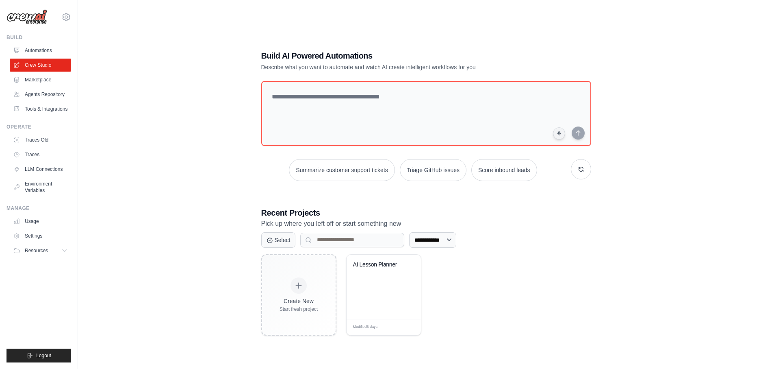 This screenshot has width=774, height=369. I want to click on a: Usage, so click(40, 221).